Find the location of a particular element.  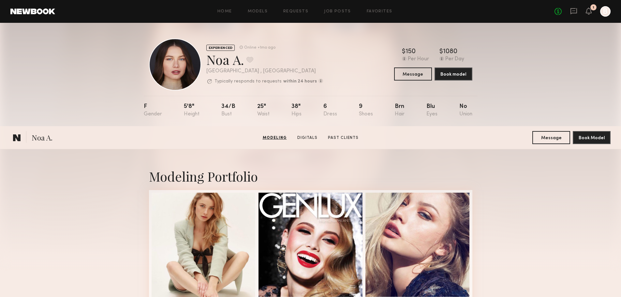

div: F is located at coordinates (153, 110).